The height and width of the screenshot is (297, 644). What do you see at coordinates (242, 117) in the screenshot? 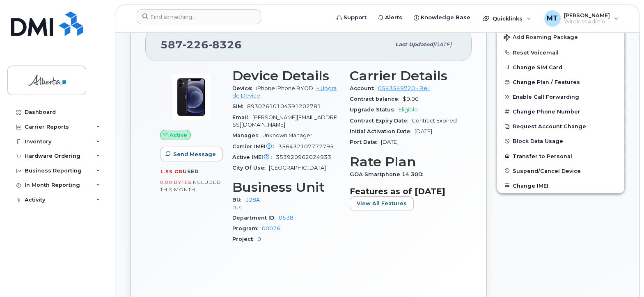
I see `span: Email` at bounding box center [242, 117].